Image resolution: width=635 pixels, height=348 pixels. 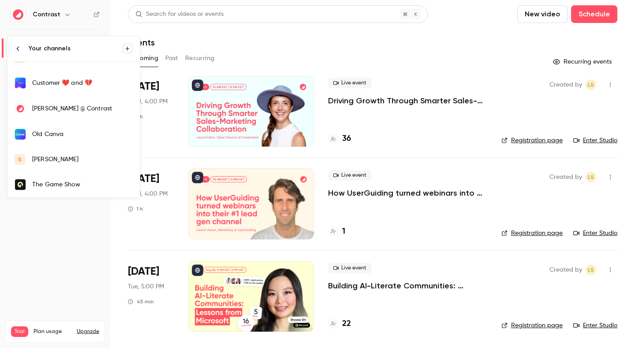 I want to click on img: Customer ❤️ and 💔, so click(x=20, y=83).